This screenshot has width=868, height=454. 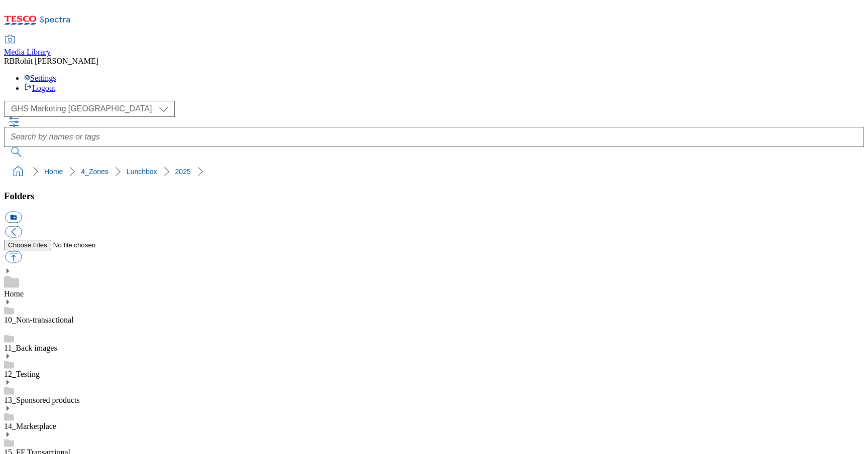 I want to click on h3: Folders, so click(x=434, y=196).